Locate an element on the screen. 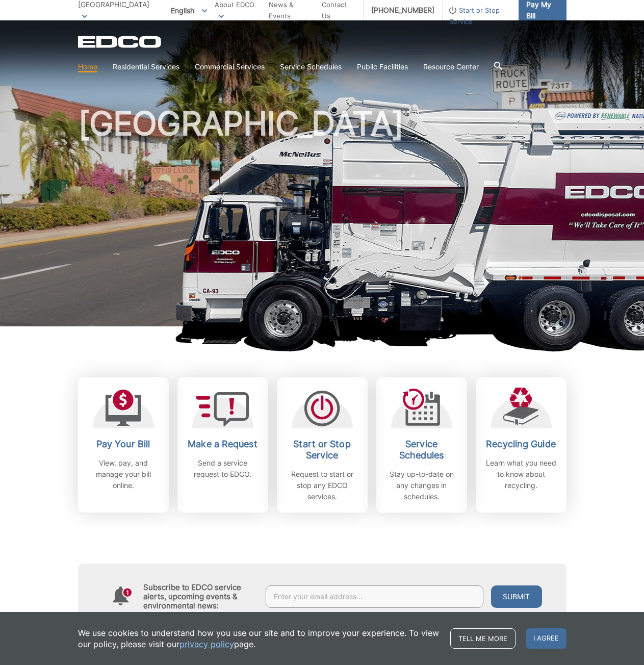 This screenshot has height=665, width=644. span: English is located at coordinates (189, 10).